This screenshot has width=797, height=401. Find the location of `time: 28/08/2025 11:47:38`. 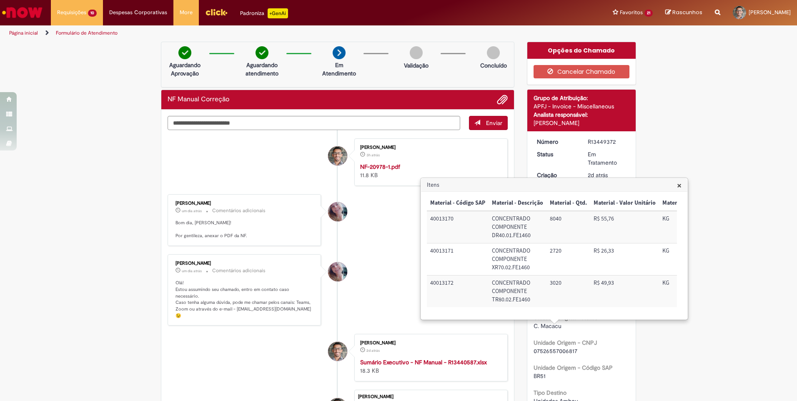

time: 28/08/2025 11:47:38 is located at coordinates (373, 155).